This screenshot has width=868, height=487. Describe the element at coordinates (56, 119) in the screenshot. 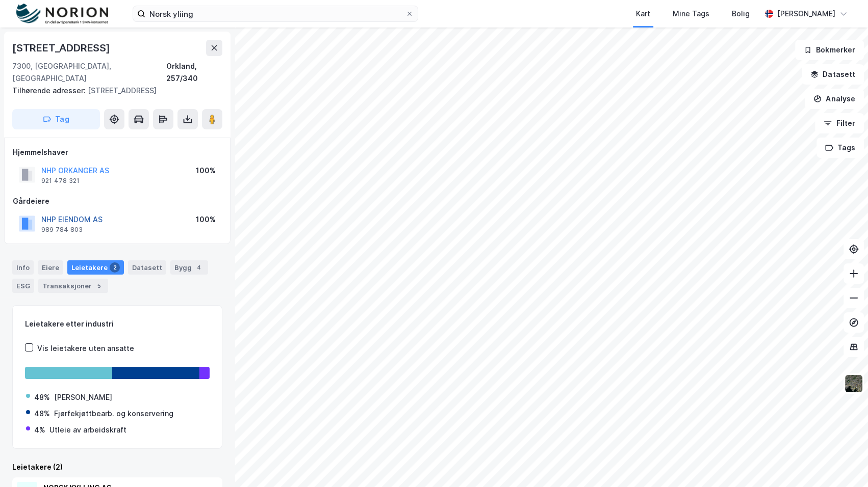

I see `button: Tag` at that location.